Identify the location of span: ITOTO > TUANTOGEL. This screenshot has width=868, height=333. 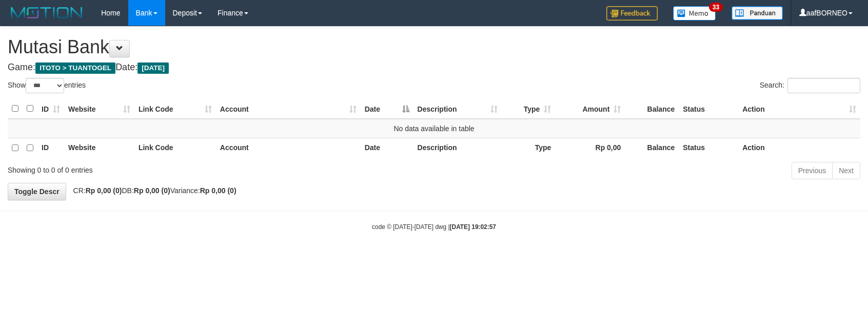
(75, 68).